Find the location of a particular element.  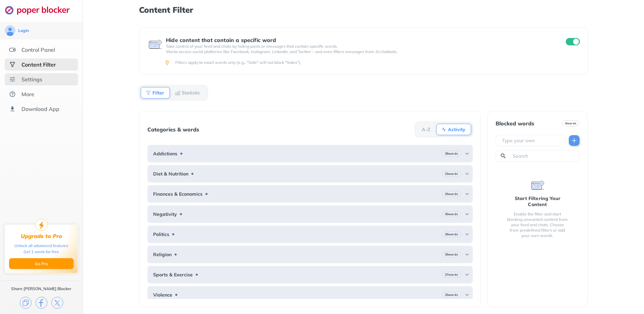

div: Settings is located at coordinates (32, 79).